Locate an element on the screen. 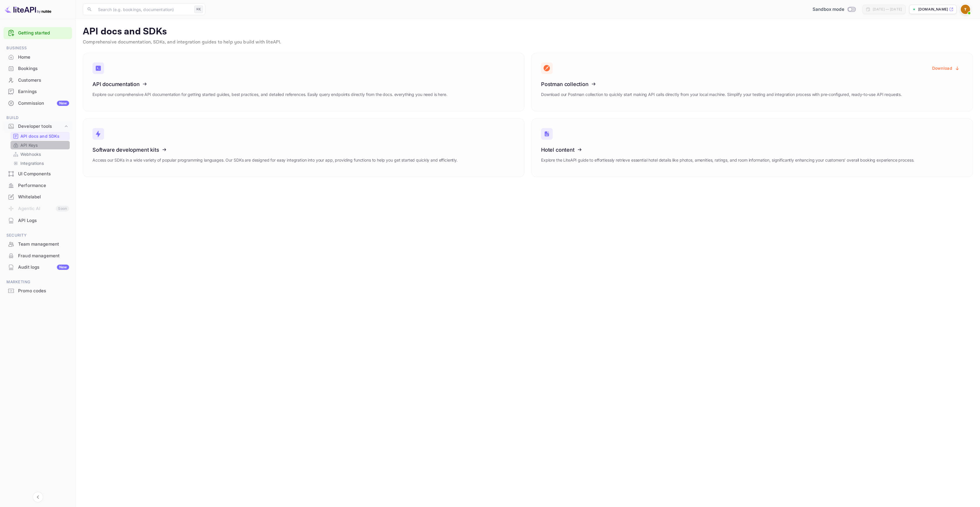  p: Explore our comprehensive API documentation for getting started guides, best practices, and detai... is located at coordinates (270, 94).